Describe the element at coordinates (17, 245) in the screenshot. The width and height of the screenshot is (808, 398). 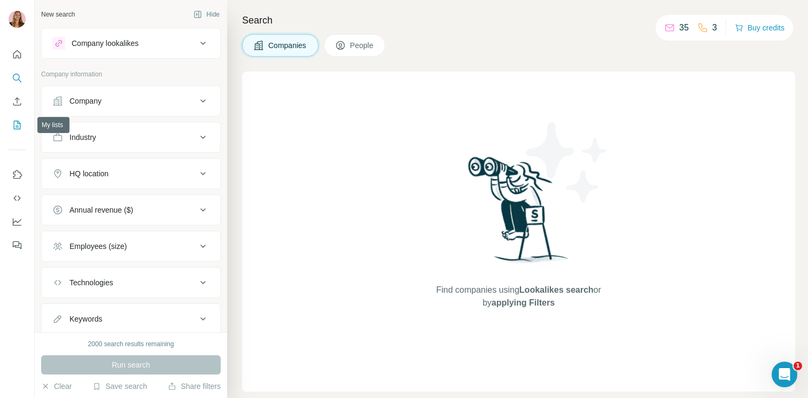
I see `button: Feedback` at that location.